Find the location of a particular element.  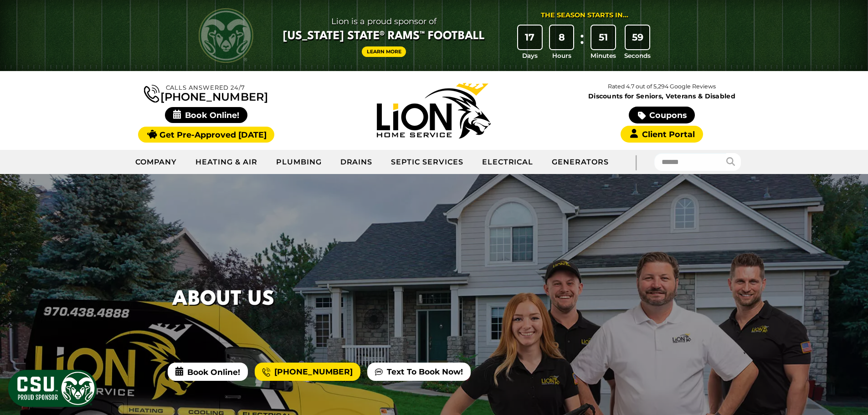

a: Generators is located at coordinates (580, 162).